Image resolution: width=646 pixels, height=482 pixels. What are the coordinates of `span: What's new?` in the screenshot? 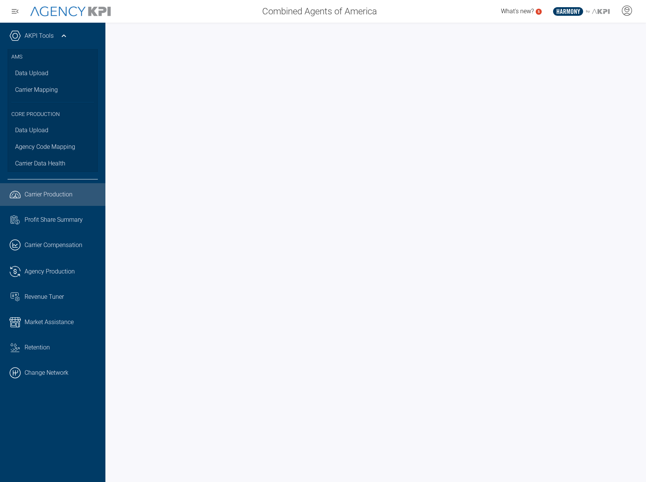 It's located at (517, 11).